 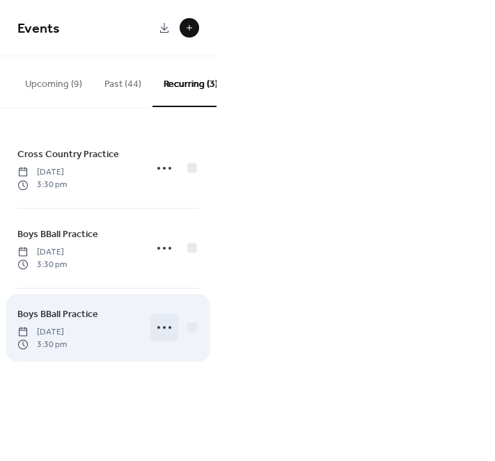 What do you see at coordinates (68, 154) in the screenshot?
I see `span: Cross Country Practice` at bounding box center [68, 154].